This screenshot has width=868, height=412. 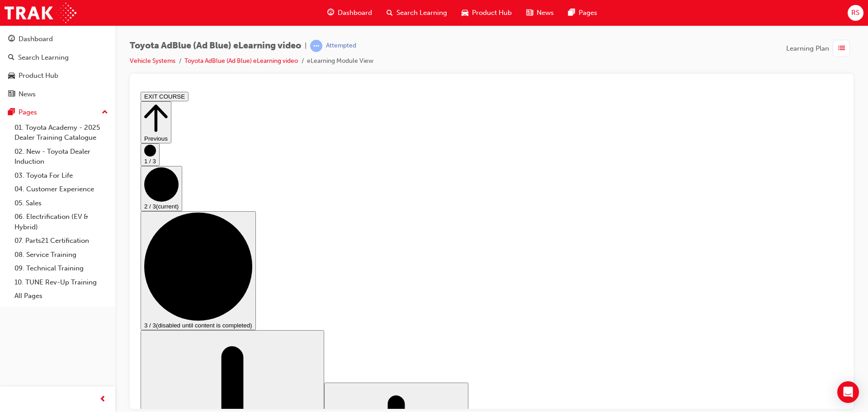 What do you see at coordinates (13, 237) in the screenshot?
I see `span: 3 / 3` at bounding box center [13, 237].